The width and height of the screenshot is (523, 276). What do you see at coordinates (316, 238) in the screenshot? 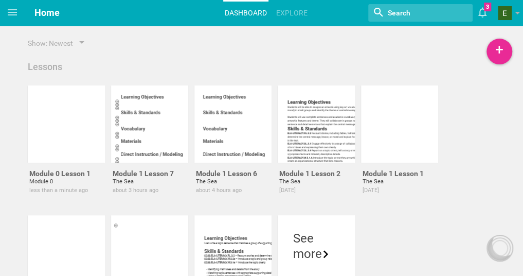
I see `div: See` at bounding box center [316, 238].